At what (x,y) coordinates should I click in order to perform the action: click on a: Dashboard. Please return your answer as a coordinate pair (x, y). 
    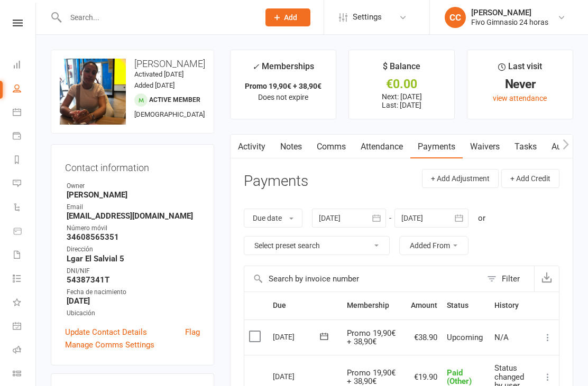
    Looking at the image, I should click on (24, 65).